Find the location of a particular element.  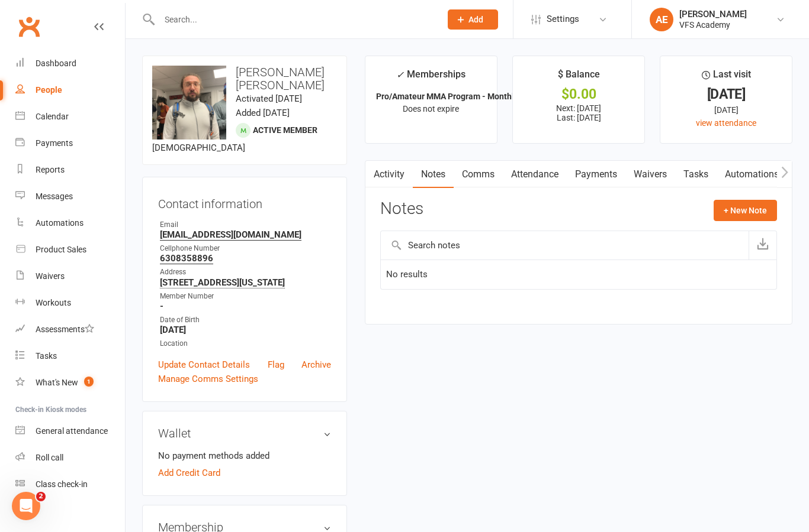

div: Location is located at coordinates (245, 343).